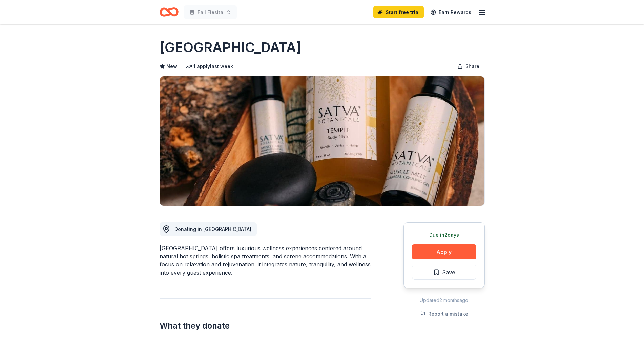  What do you see at coordinates (444, 235) in the screenshot?
I see `div: Due in 2 days` at bounding box center [444, 235].